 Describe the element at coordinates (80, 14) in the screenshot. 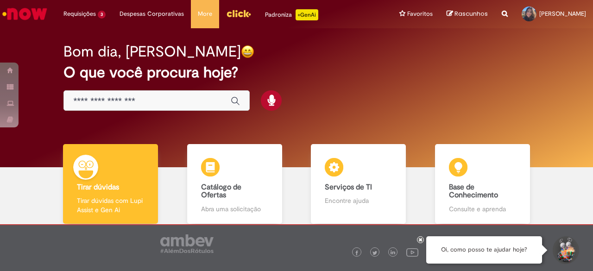

I see `span: Requisições` at that location.